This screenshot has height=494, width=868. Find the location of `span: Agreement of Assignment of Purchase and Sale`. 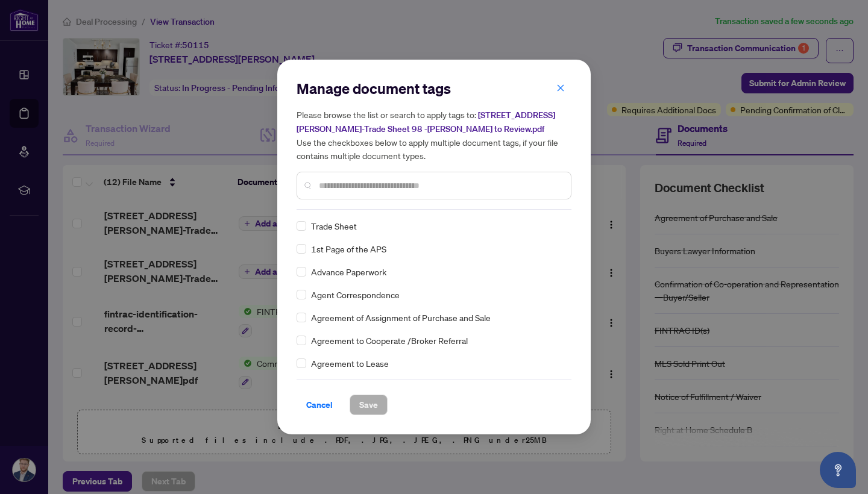

span: Agreement of Assignment of Purchase and Sale is located at coordinates (401, 318).